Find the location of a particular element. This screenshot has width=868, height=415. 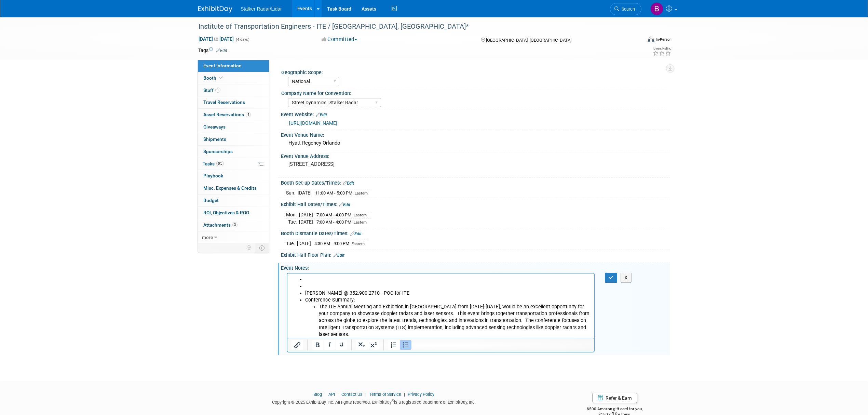

span: 3 is located at coordinates (235, 224).